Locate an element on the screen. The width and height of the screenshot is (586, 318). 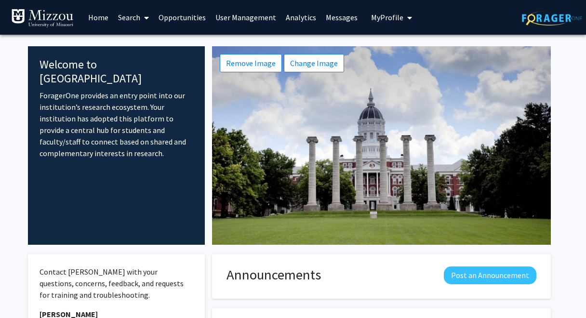
button: Change Image is located at coordinates (314, 63).